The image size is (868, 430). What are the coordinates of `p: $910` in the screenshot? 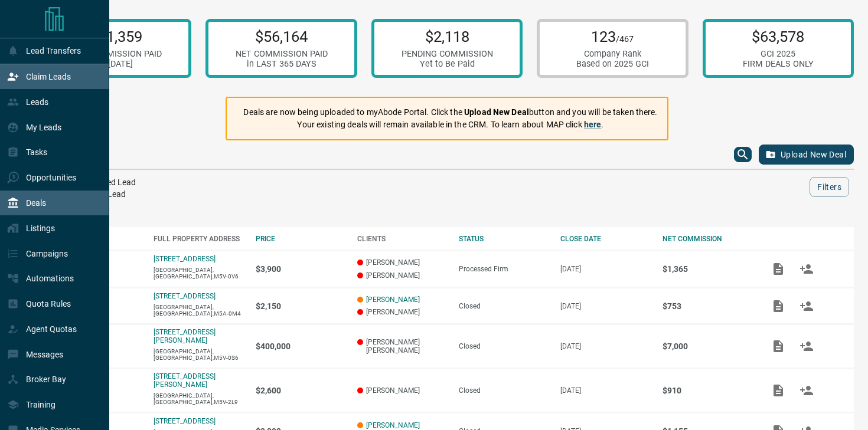 It's located at (707, 390).